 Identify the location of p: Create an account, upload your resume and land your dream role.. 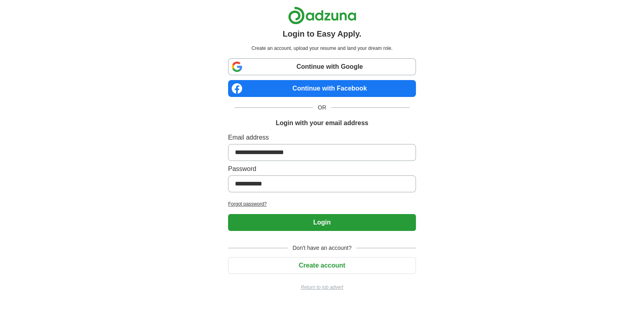
(322, 48).